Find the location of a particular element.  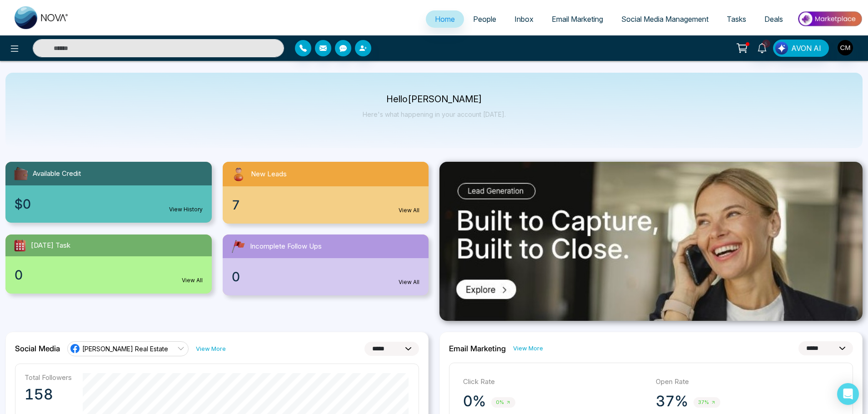

div: Open Intercom Messenger is located at coordinates (848, 394).